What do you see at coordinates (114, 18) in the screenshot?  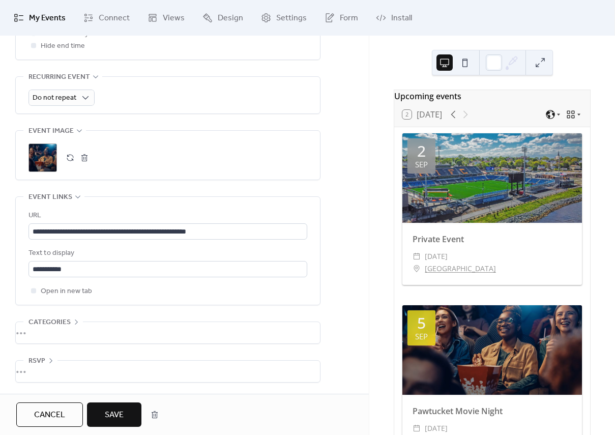 I see `span: Connect` at bounding box center [114, 18].